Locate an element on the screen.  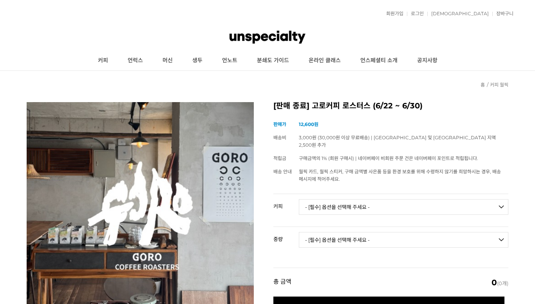
a: 머신 is located at coordinates (168, 61).